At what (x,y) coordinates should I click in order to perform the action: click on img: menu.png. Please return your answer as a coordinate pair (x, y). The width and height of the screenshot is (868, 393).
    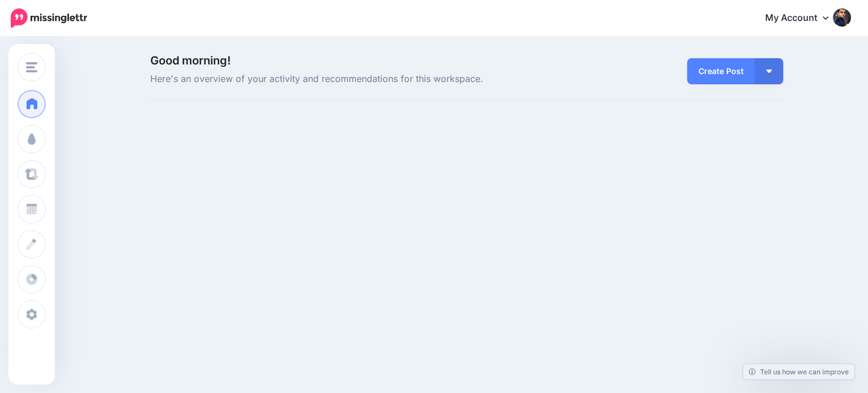
    Looking at the image, I should click on (31, 67).